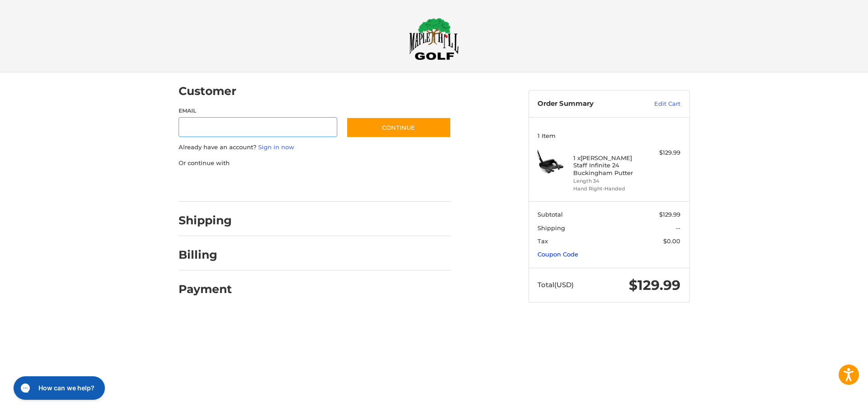  What do you see at coordinates (609, 136) in the screenshot?
I see `h3: 1 Item` at bounding box center [609, 136].